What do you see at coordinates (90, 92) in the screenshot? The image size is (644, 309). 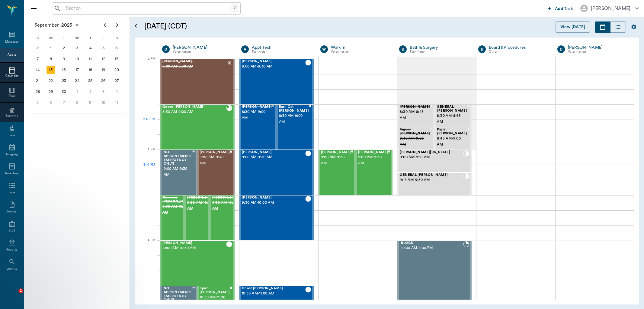 I see `div: Thursday, October 2, 2025` at bounding box center [90, 92].